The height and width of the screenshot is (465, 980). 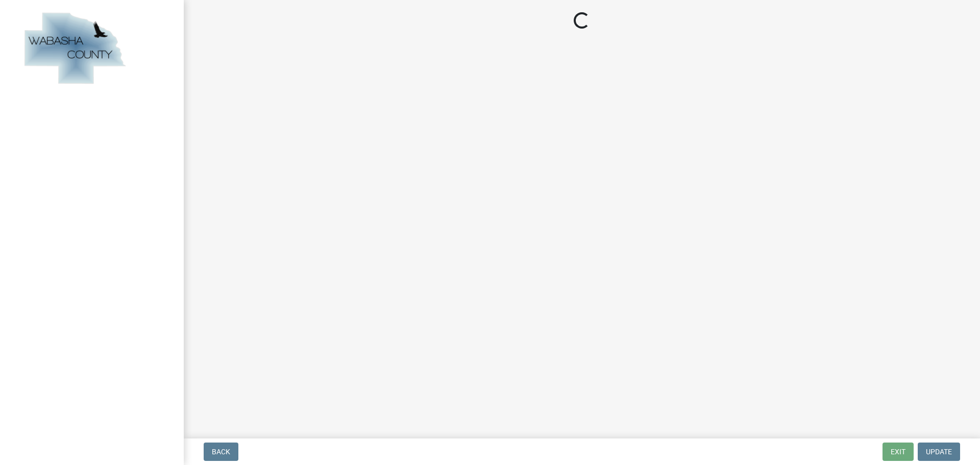 What do you see at coordinates (938, 452) in the screenshot?
I see `button: Update` at bounding box center [938, 452].